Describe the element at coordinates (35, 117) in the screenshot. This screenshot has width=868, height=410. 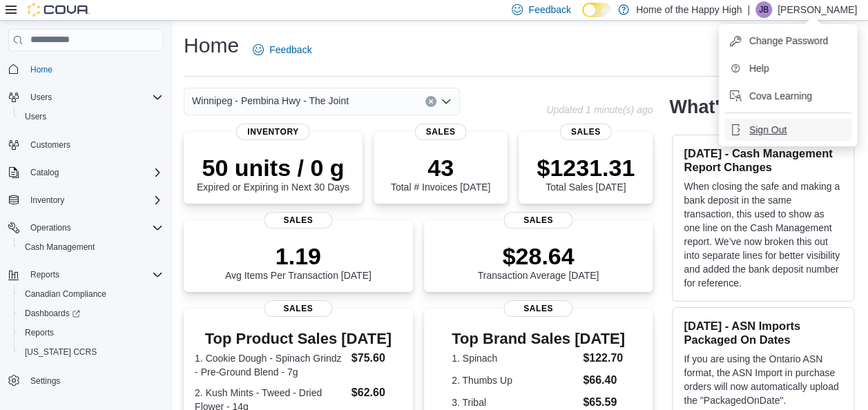
I see `a: Users` at that location.